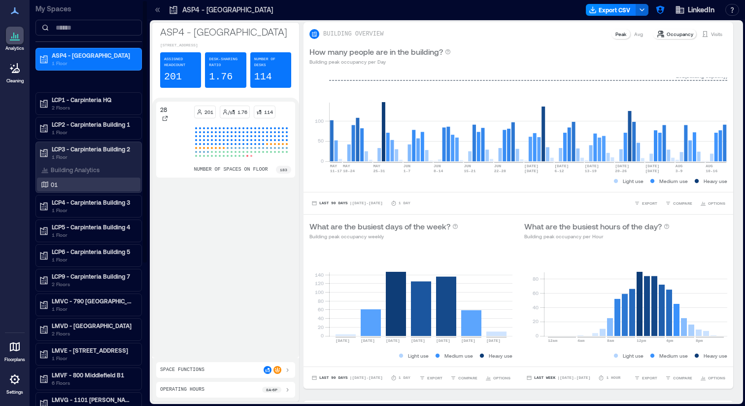 Image resolution: width=745 pixels, height=406 pixels. I want to click on p: My Spaces, so click(89, 9).